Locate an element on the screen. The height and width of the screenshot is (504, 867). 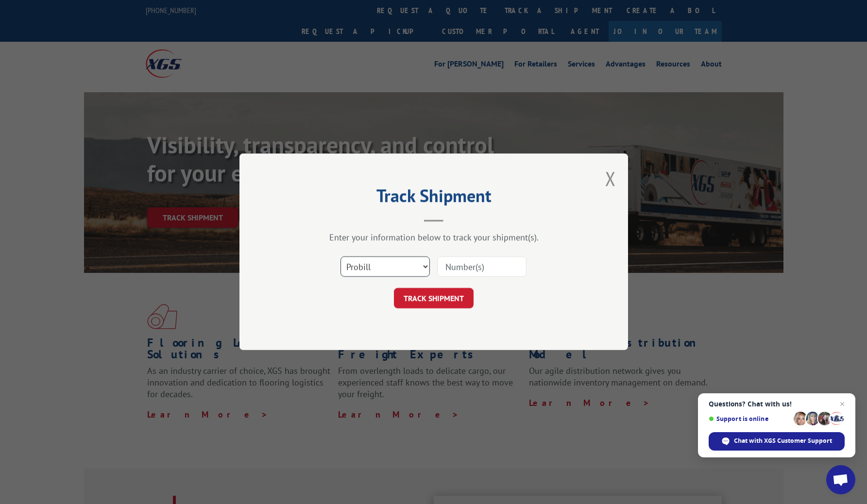
span: Support is online is located at coordinates (749, 418).